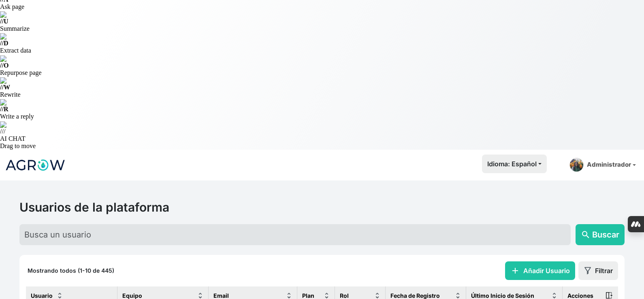 Image resolution: width=644 pixels, height=299 pixels. I want to click on span: search, so click(585, 235).